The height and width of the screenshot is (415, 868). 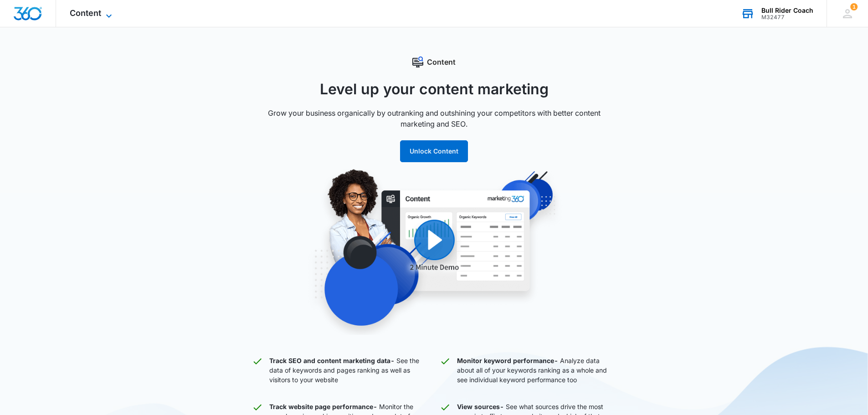 What do you see at coordinates (434, 62) in the screenshot?
I see `div: Content` at bounding box center [434, 62].